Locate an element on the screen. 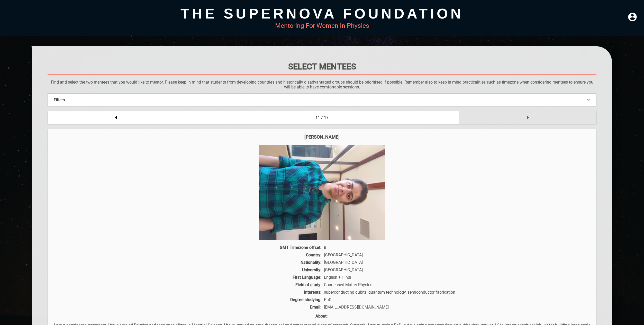  div: 8 is located at coordinates (457, 247).